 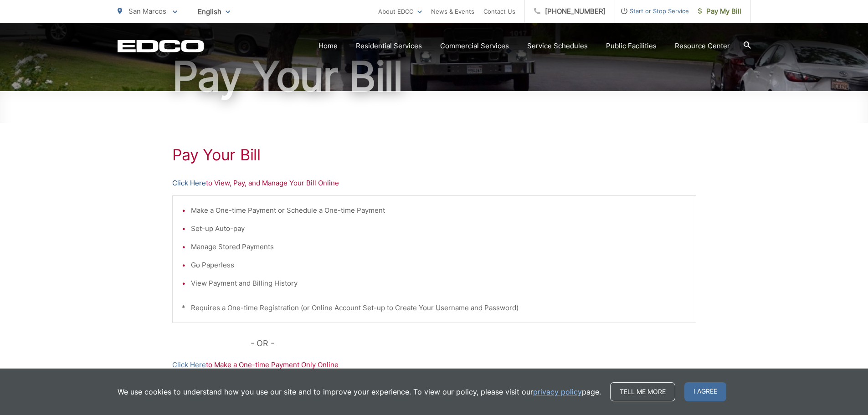 I want to click on p: to View, Pay, and Manage Your Bill Online, so click(x=434, y=183).